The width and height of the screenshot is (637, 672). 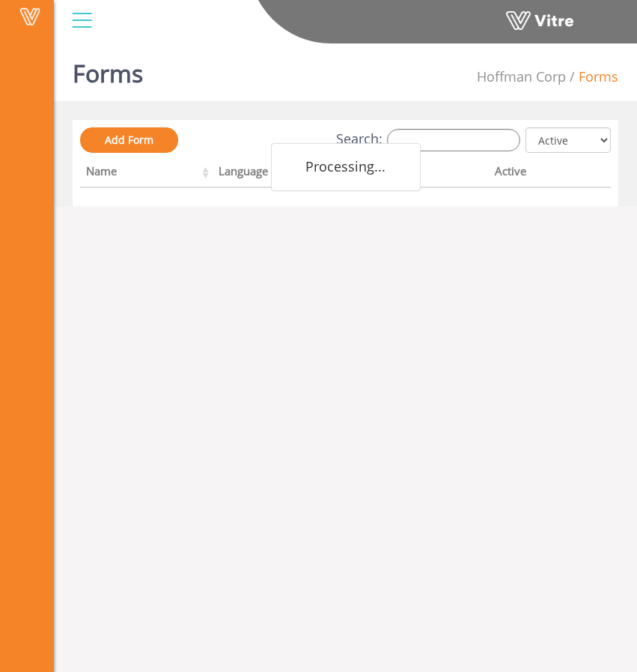 What do you see at coordinates (428, 140) in the screenshot?
I see `label: Search:` at bounding box center [428, 140].